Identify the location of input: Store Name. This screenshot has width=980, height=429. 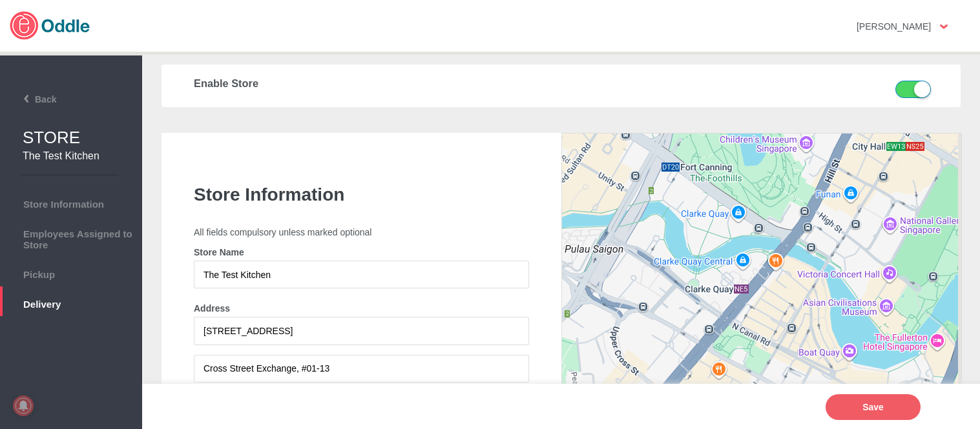
(361, 275).